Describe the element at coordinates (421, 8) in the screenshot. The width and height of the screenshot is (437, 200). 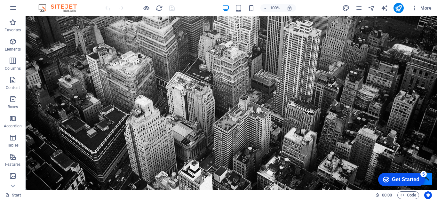
I see `span: More` at that location.